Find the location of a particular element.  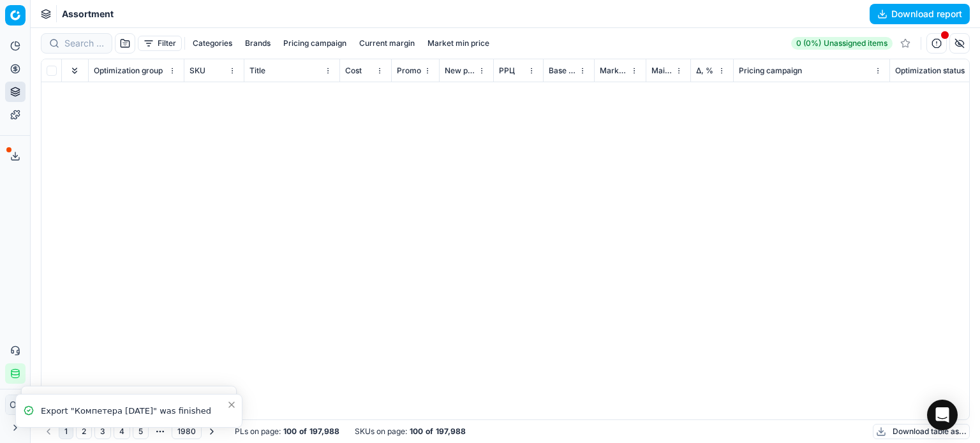

button: Go to next page is located at coordinates (212, 431).